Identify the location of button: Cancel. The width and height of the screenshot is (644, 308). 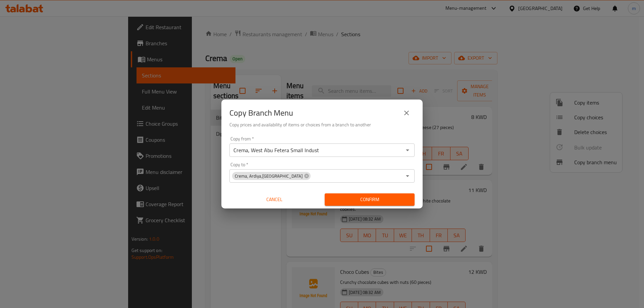
(274, 199).